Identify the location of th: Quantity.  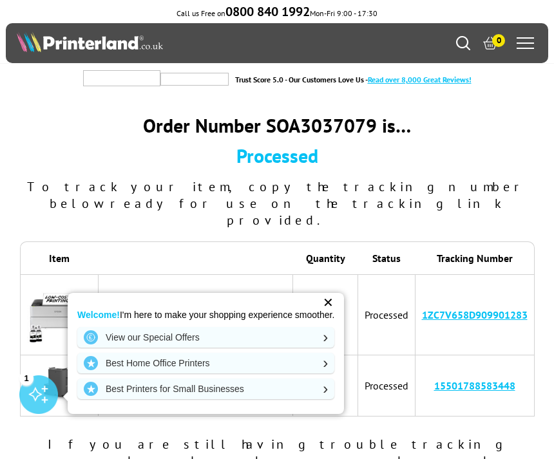
(325, 257).